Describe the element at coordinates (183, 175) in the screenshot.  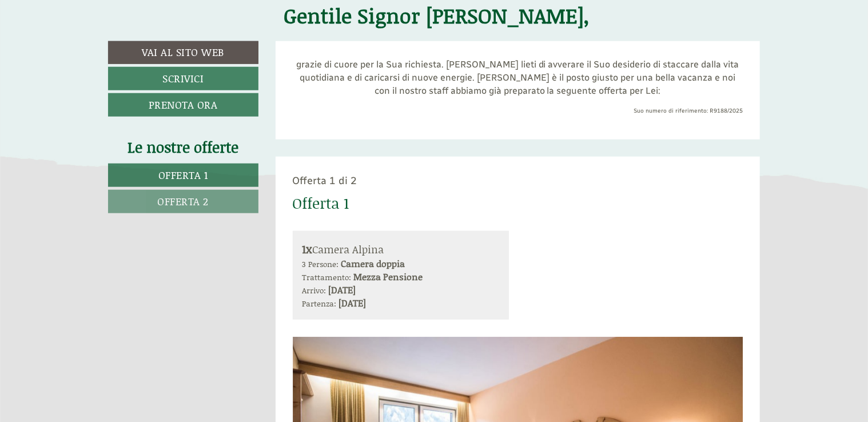
I see `span: Offerta 1` at that location.